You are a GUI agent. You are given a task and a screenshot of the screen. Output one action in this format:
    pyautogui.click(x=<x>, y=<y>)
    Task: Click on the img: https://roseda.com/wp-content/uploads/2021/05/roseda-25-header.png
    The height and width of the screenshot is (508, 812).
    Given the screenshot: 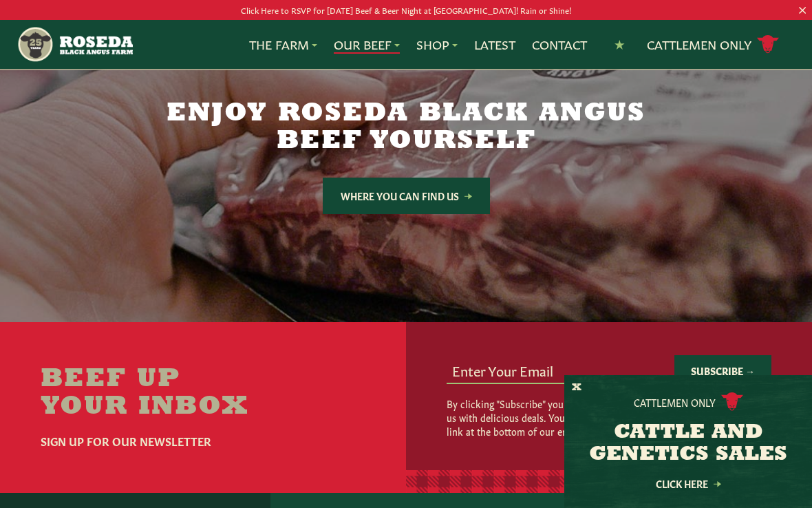 What is the action you would take?
    pyautogui.click(x=74, y=44)
    